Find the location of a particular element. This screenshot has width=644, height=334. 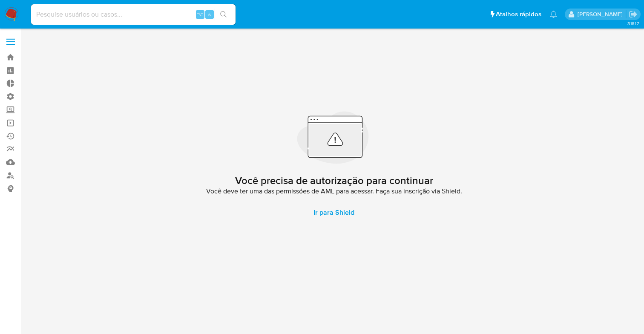

button: search-icon is located at coordinates (223, 14).